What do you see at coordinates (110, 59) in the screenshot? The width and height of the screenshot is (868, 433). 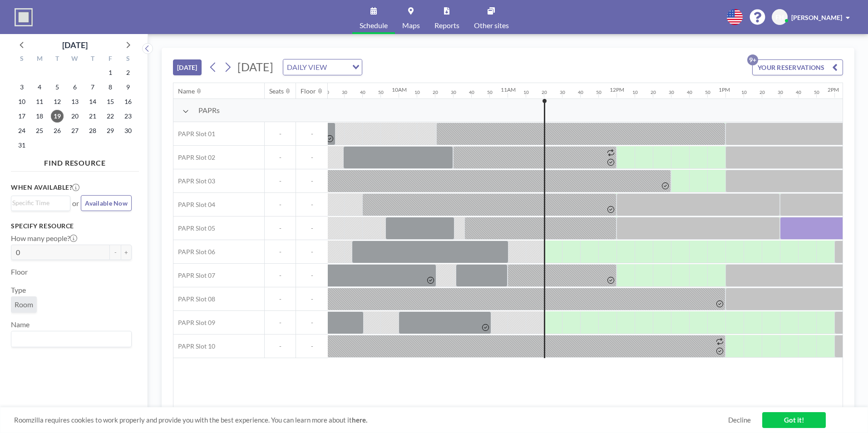 I see `div: F` at bounding box center [110, 59].